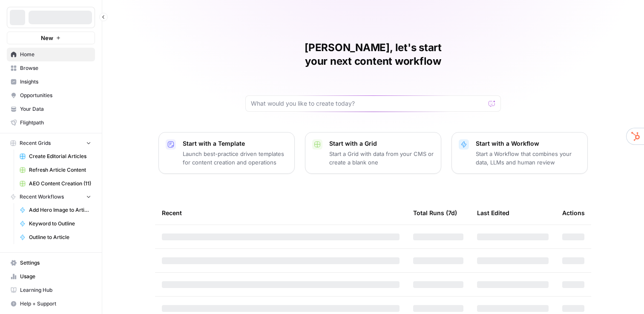 Image resolution: width=644 pixels, height=314 pixels. Describe the element at coordinates (529, 144) in the screenshot. I see `p: Start with a Workflow` at that location.